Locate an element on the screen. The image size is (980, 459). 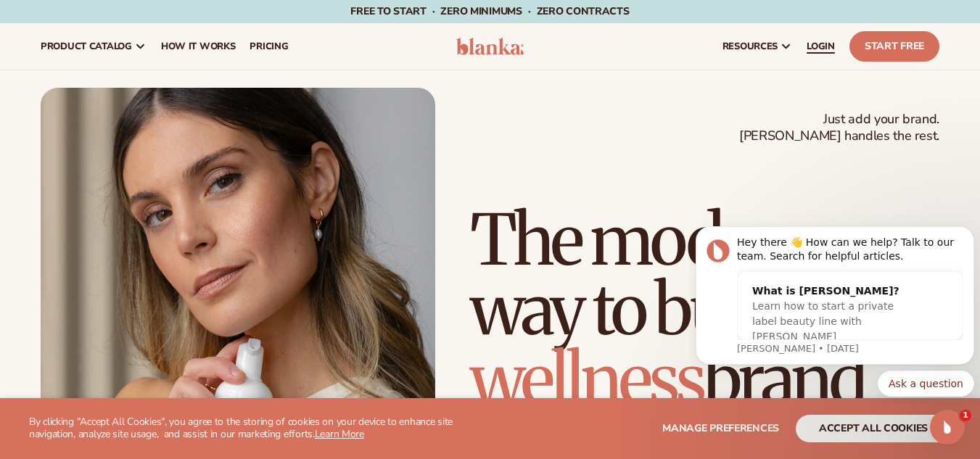
span: pricing is located at coordinates (269, 46).